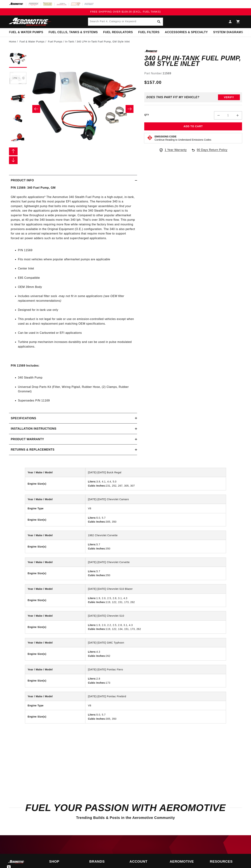 Image resolution: width=251 pixels, height=868 pixels. Describe the element at coordinates (150, 138) in the screenshot. I see `img: Emissions code` at that location.